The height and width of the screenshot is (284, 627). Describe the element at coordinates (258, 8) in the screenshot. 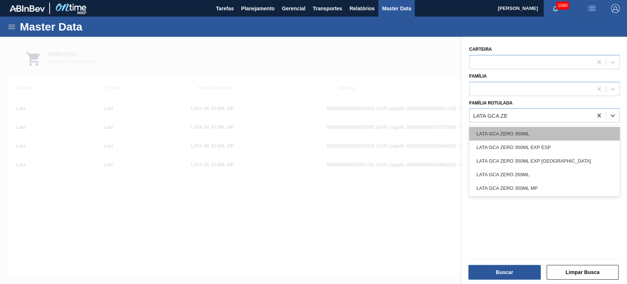

I see `span: Planejamento` at that location.